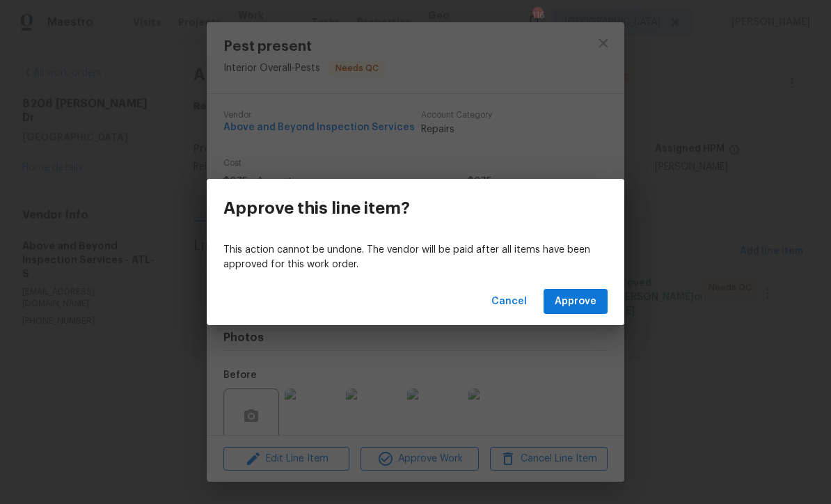  What do you see at coordinates (316, 208) in the screenshot?
I see `h3: Approve this line item?` at bounding box center [316, 208].